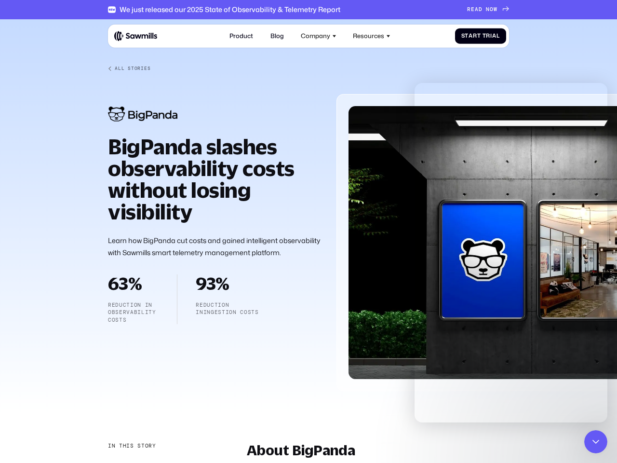 The width and height of the screenshot is (617, 463). I want to click on span: O, so click(492, 9).